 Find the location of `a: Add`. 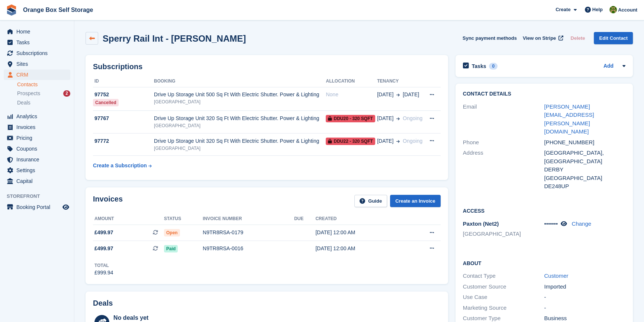

a: Add is located at coordinates (608, 66).